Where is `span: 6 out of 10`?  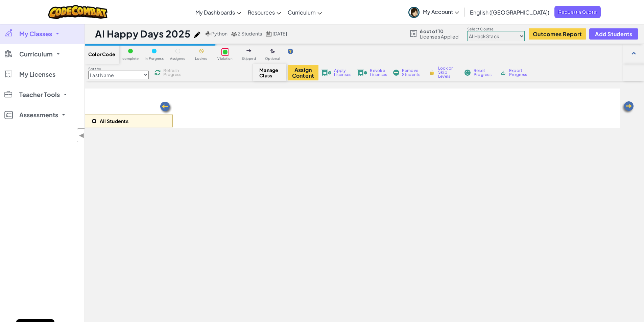
span: 6 out of 10 is located at coordinates (439, 31).